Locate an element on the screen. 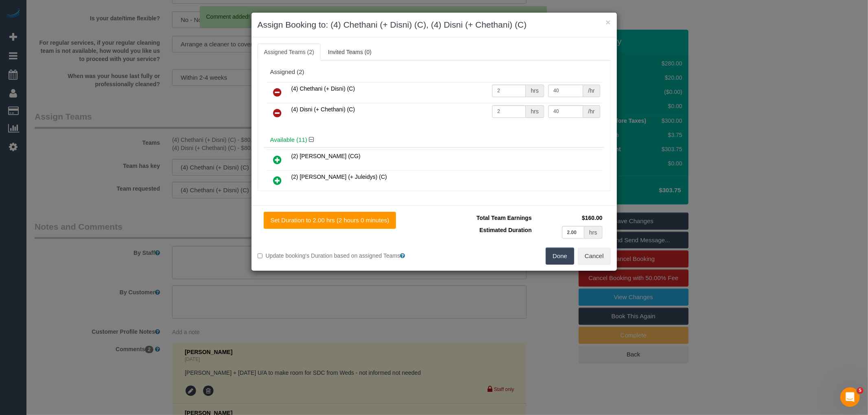 Image resolution: width=868 pixels, height=415 pixels. input: Update booking's Duration based on assigned Teams is located at coordinates (260, 256).